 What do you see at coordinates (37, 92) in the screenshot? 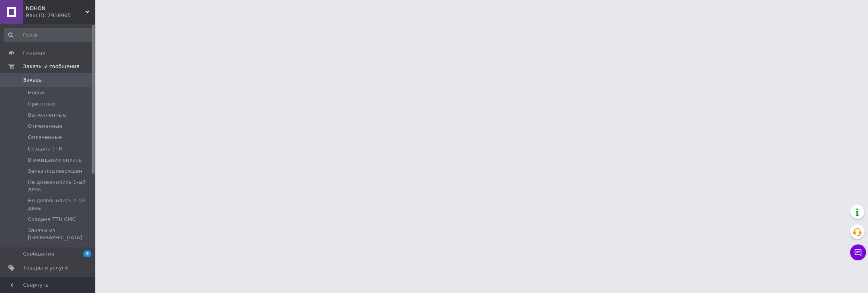
I see `span: Новые` at bounding box center [37, 92].